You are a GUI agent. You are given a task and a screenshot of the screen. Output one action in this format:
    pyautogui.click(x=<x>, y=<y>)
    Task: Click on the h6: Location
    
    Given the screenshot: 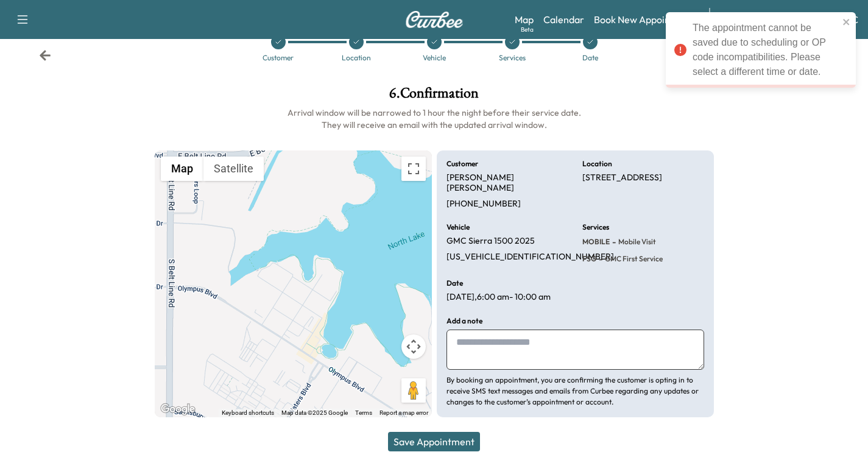 What is the action you would take?
    pyautogui.click(x=597, y=164)
    